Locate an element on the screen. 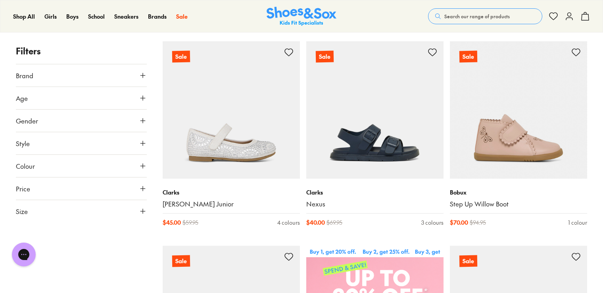  span: Sneakers is located at coordinates (126, 16).